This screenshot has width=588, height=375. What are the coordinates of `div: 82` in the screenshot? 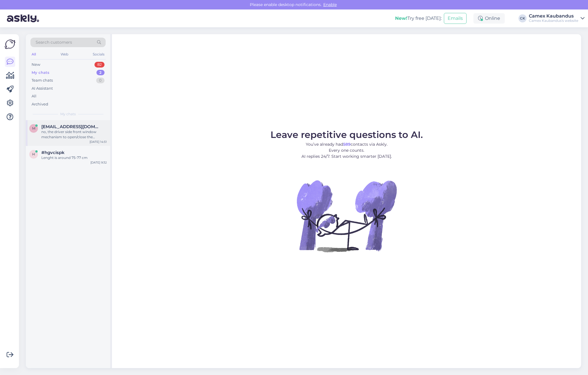 It's located at (100, 65).